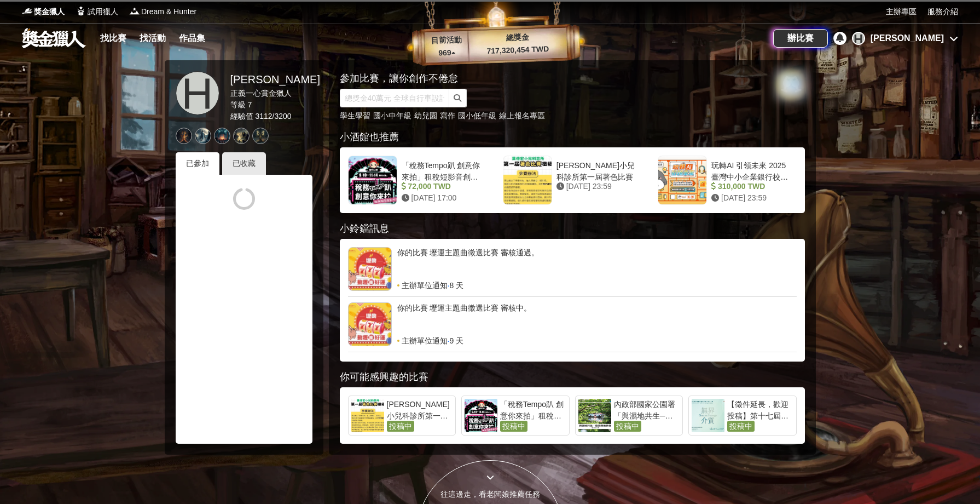 This screenshot has width=980, height=504. I want to click on div: 你的比賽 壢運主題曲徵選比賽 審核中。, so click(597, 318).